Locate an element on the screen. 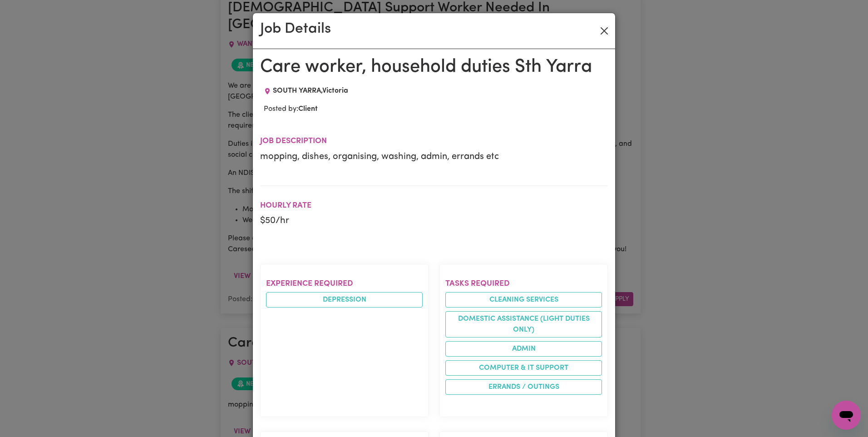 This screenshot has height=437, width=868. h2: Job Details is located at coordinates (295, 29).